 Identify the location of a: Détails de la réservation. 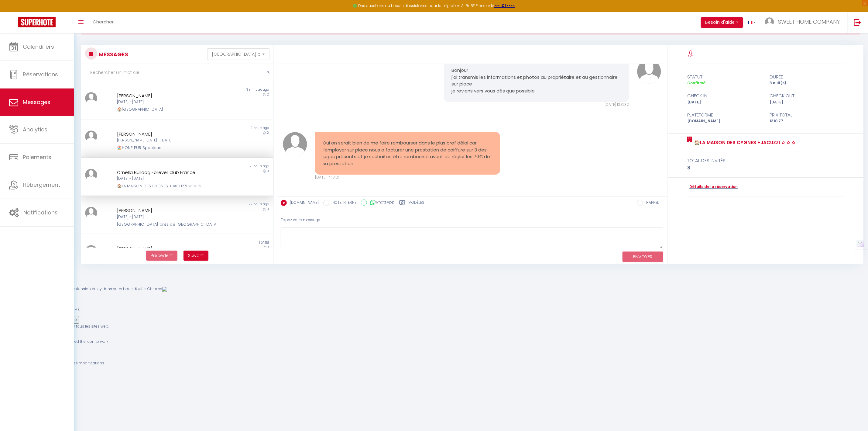
(713, 187).